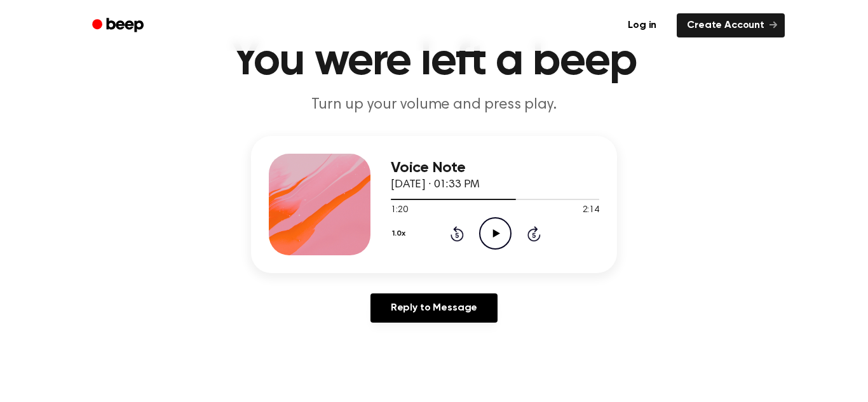 The height and width of the screenshot is (402, 868). What do you see at coordinates (399, 210) in the screenshot?
I see `span: 1:20` at bounding box center [399, 210].